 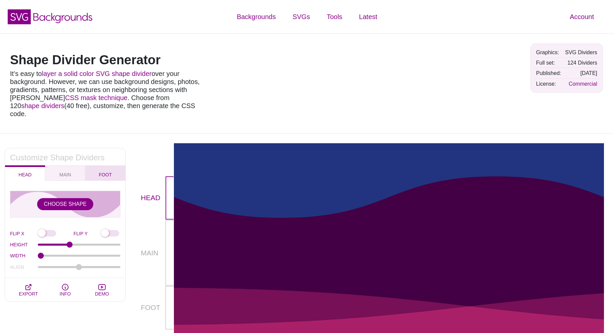 I want to click on label: FLIP Y, so click(x=87, y=233).